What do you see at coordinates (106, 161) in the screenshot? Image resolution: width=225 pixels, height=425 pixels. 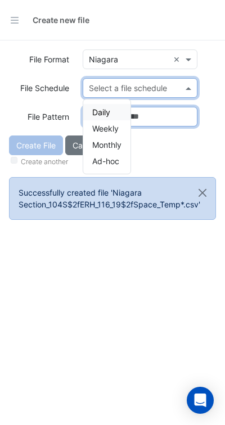 I see `span: Ad-hoc` at bounding box center [106, 161].